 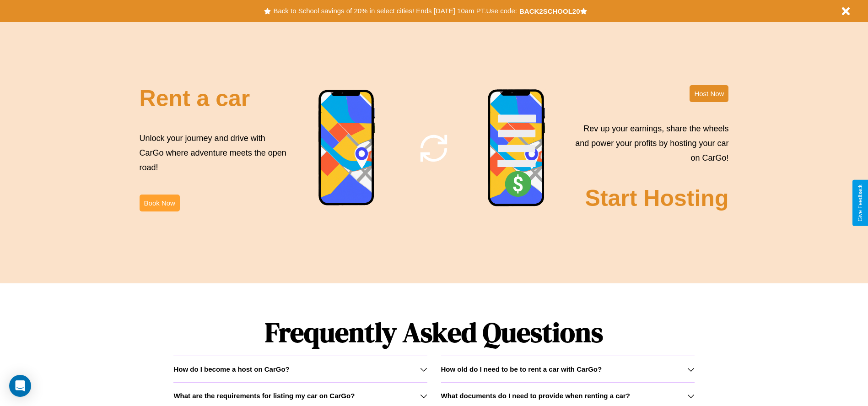 I want to click on h3: What are the requirements for listing my car on CarGo?, so click(x=264, y=395).